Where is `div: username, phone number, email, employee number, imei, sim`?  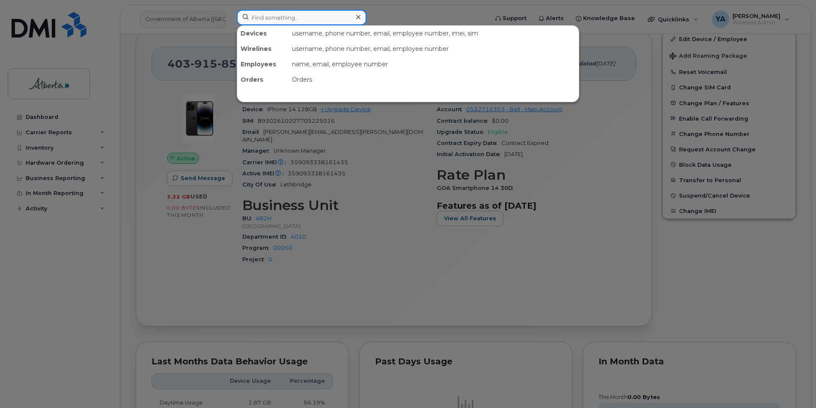 div: username, phone number, email, employee number, imei, sim is located at coordinates (434, 33).